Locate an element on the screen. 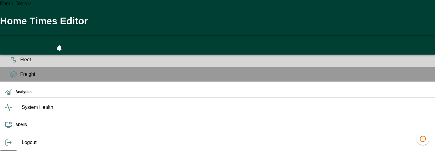 The height and width of the screenshot is (151, 435). button: Manual Assignment is located at coordinates (20, 48).